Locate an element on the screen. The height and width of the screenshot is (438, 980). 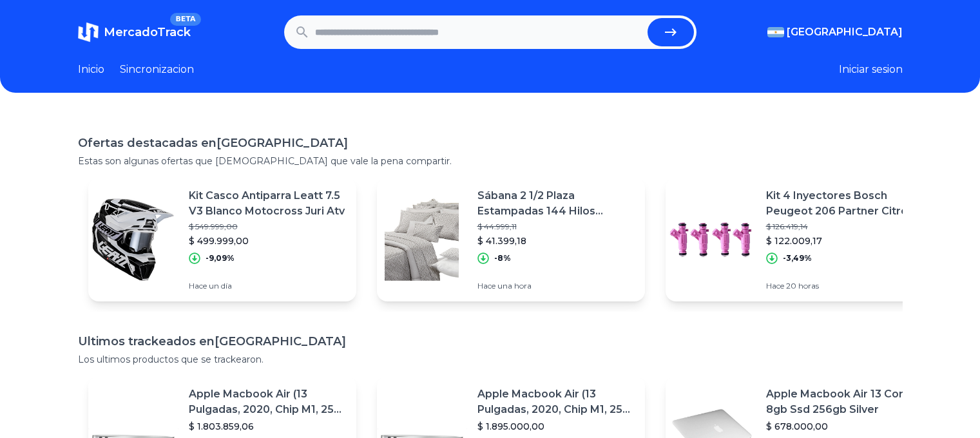
p: $ 1.895.000,00 is located at coordinates (556, 426).